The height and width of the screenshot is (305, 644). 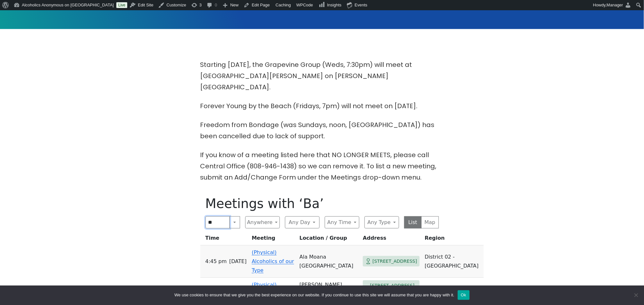 What do you see at coordinates (615, 5) in the screenshot?
I see `span: Manager` at bounding box center [615, 5].